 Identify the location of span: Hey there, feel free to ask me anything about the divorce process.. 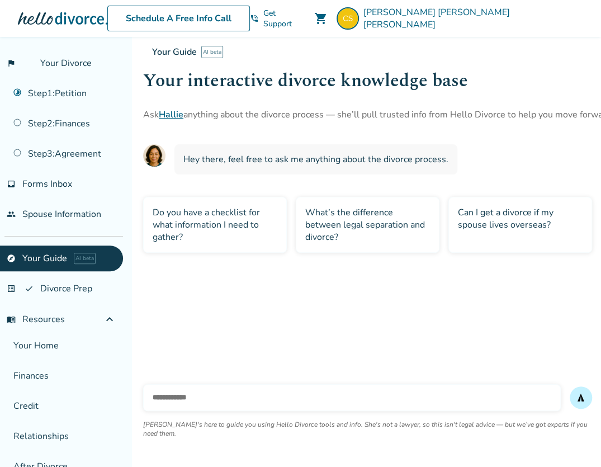
(316, 159).